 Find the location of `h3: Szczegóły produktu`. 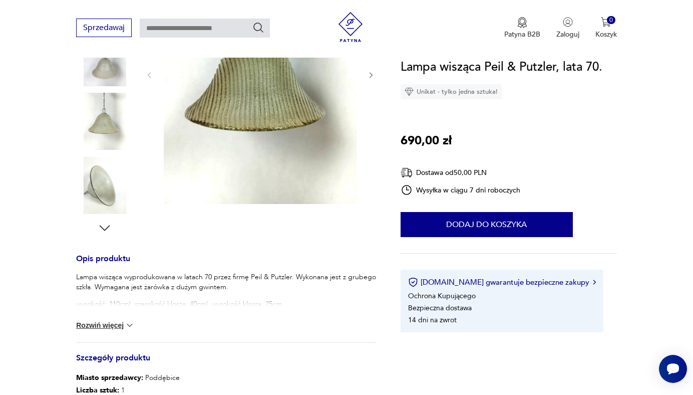

h3: Szczegóły produktu is located at coordinates (226, 363).